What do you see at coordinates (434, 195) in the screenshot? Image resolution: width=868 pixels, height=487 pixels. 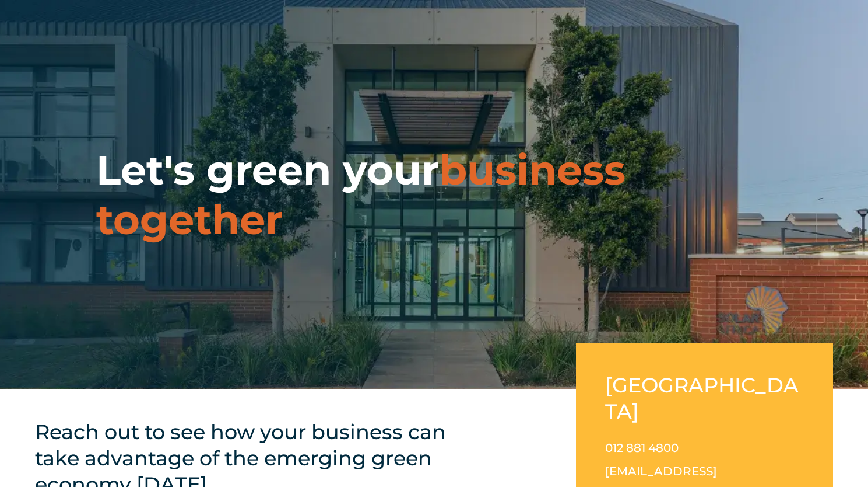 I see `h1: Let's green your` at bounding box center [434, 195].